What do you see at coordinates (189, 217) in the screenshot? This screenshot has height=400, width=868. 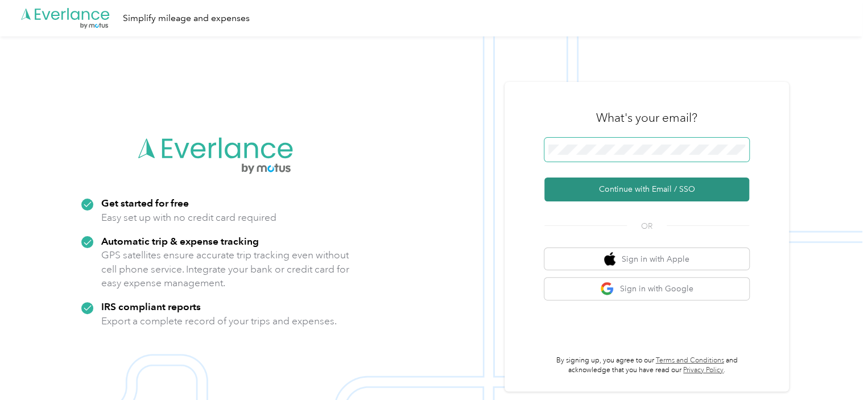 I see `p: Easy set up with no credit card required` at bounding box center [189, 217].